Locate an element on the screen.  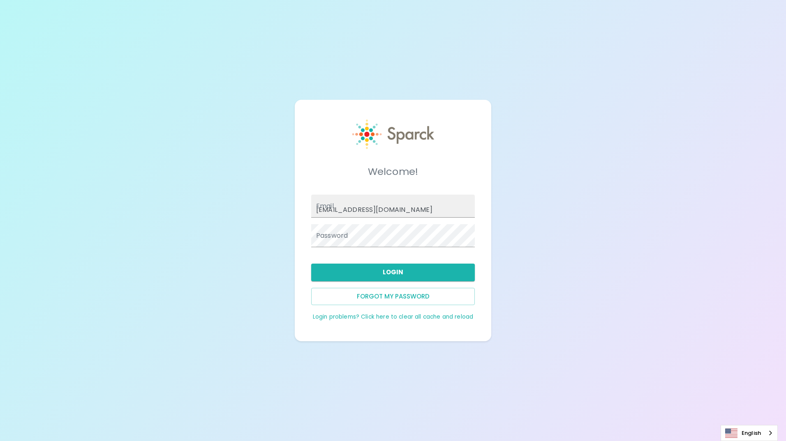
a: Login problems? Click here to clear all cache and reload is located at coordinates (393, 317).